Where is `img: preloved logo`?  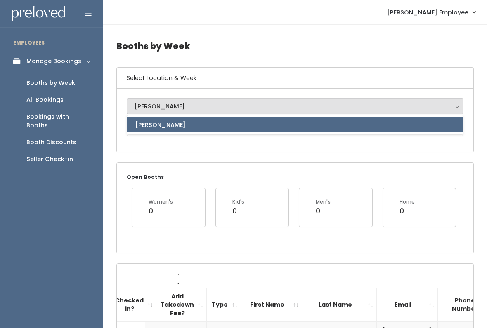 img: preloved logo is located at coordinates (38, 14).